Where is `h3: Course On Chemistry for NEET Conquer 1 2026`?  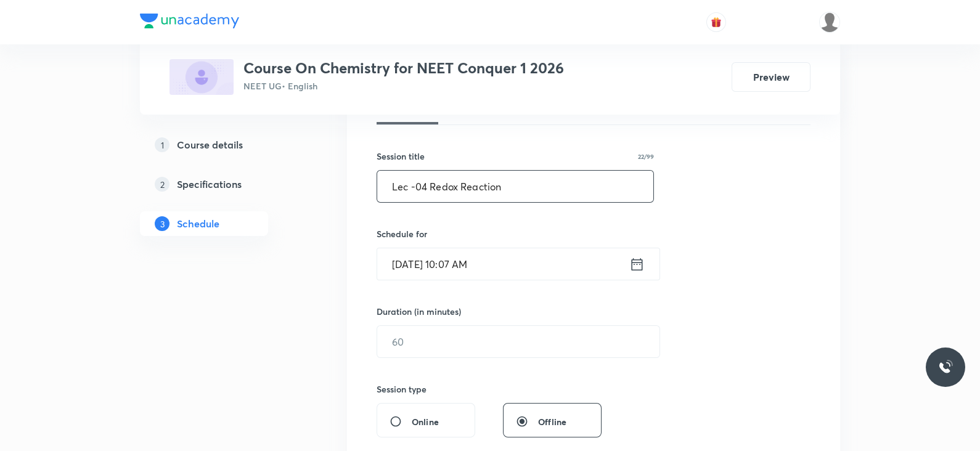
h3: Course On Chemistry for NEET Conquer 1 2026 is located at coordinates (403, 68).